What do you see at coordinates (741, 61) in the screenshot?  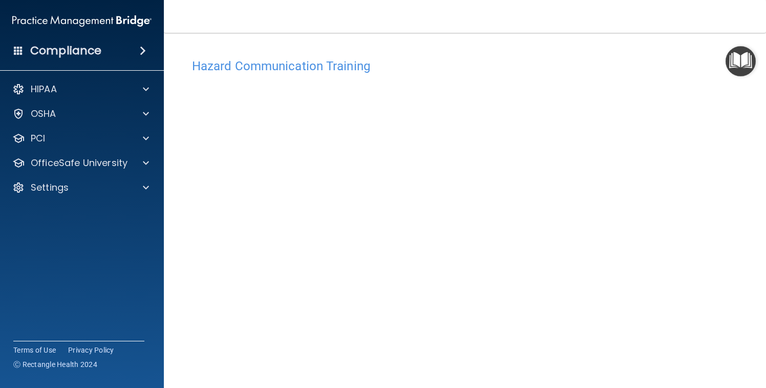 I see `button: Open Resource Center` at bounding box center [741, 61].